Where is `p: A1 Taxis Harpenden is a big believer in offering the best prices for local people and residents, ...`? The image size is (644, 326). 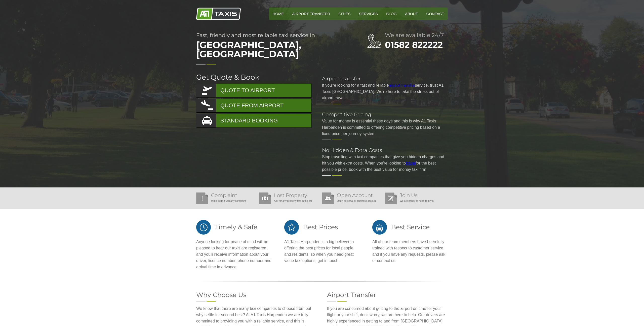 p: A1 Taxis Harpenden is a big believer in offering the best prices for local people and residents, ... is located at coordinates (322, 251).